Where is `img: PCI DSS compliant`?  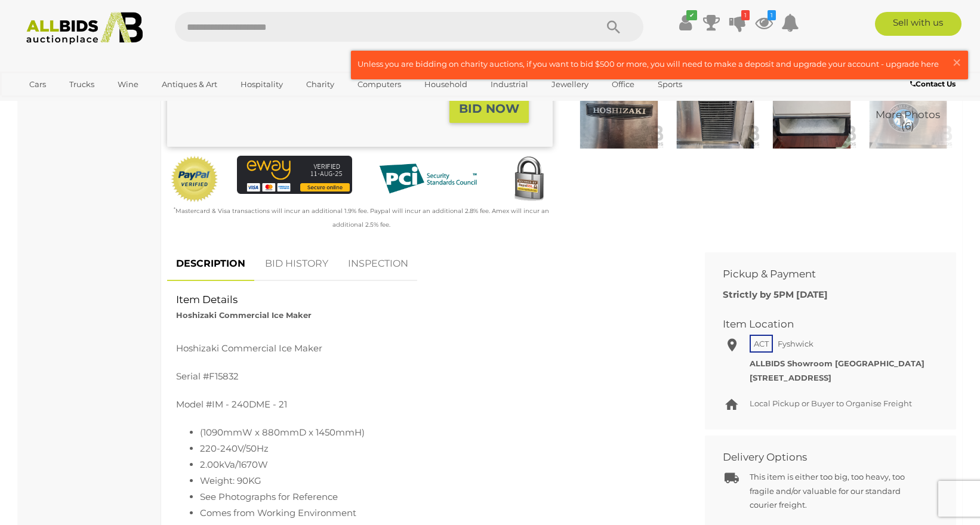
img: PCI DSS compliant is located at coordinates (428, 178).